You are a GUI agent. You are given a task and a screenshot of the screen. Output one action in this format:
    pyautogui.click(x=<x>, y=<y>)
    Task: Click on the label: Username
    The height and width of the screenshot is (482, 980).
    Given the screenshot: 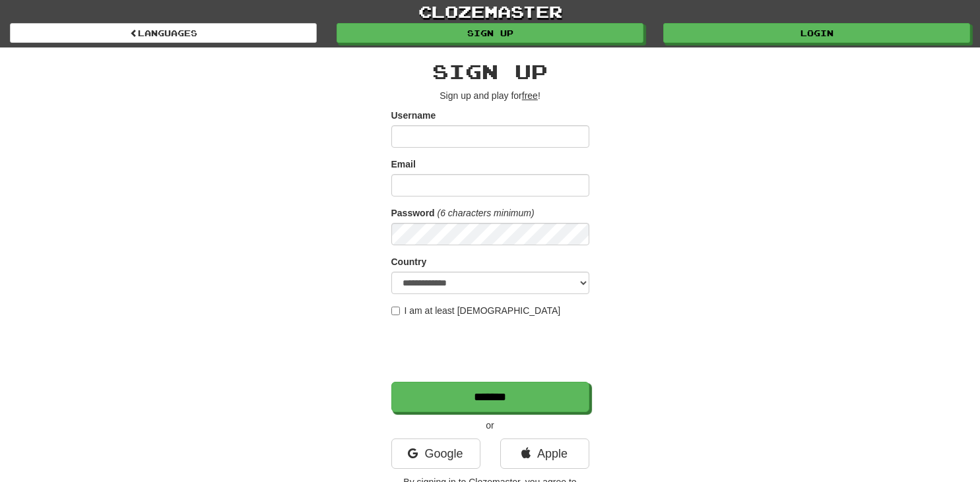 What is the action you would take?
    pyautogui.click(x=414, y=115)
    